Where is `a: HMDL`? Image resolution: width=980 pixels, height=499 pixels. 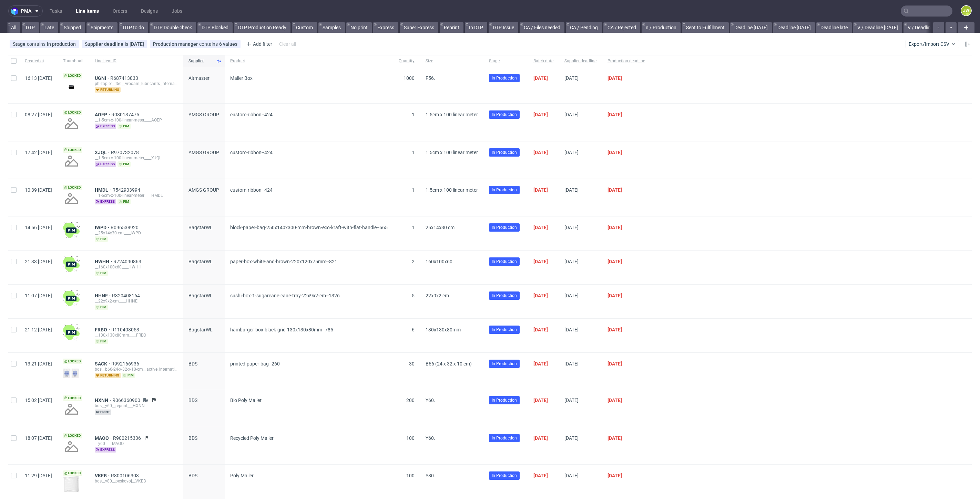
a: HMDL is located at coordinates (104, 190).